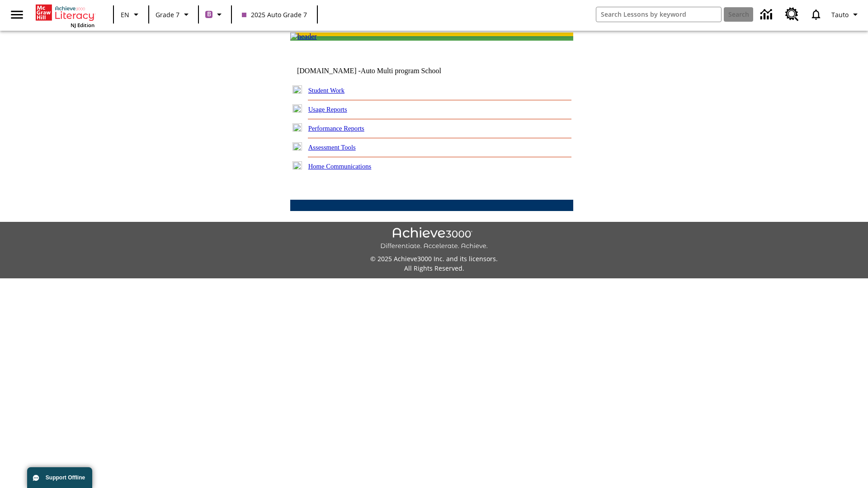 This screenshot has height=488, width=868. Describe the element at coordinates (82, 25) in the screenshot. I see `span: NJ Edition` at that location.